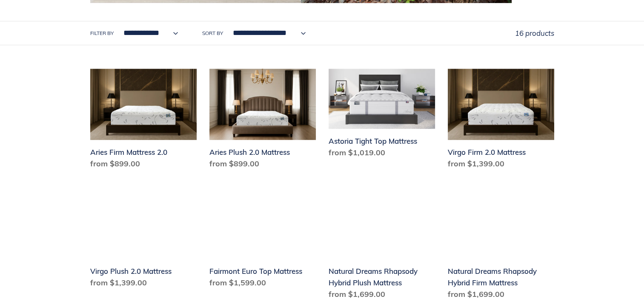  I want to click on span: 16 products, so click(535, 33).